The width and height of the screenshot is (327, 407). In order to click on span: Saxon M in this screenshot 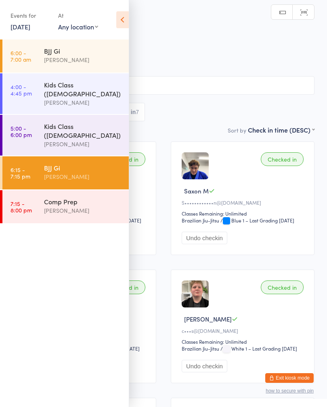, I will do `click(196, 191)`.